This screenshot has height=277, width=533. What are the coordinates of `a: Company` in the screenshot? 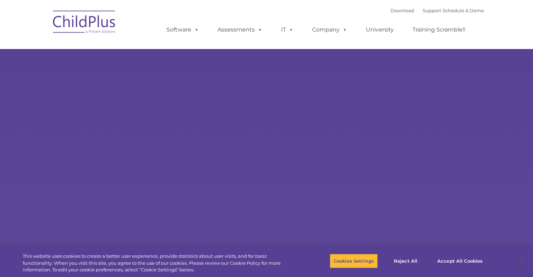 It's located at (330, 30).